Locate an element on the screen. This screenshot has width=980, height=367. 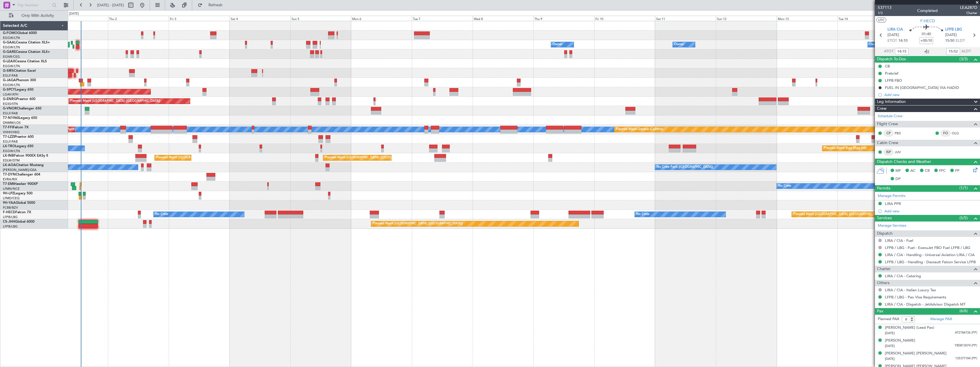
span: G-GAAL is located at coordinates (9, 43).